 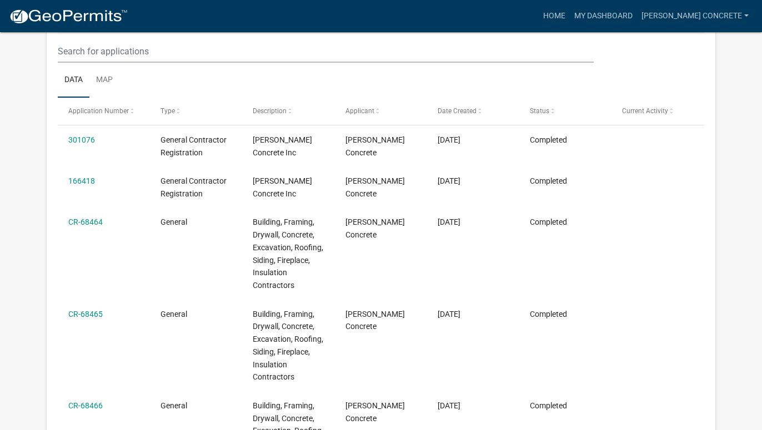 What do you see at coordinates (98, 111) in the screenshot?
I see `span: Application Number` at bounding box center [98, 111].